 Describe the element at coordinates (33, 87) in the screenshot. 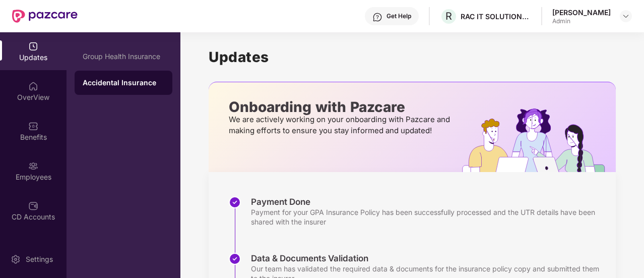

I see `img: svg+xml;base64,PHN2ZyBpZD0iSG9tZSIgeG1sbnM9Imh0dHA6Ly93d3cudzMub3JnLzIwMDAvc3ZnIiB3aWR0aD0iMjAiIG...` at that location.